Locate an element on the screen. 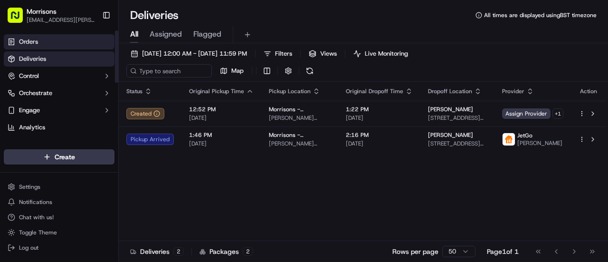 Image resolution: width=608 pixels, height=262 pixels. button: Created is located at coordinates (145, 113).